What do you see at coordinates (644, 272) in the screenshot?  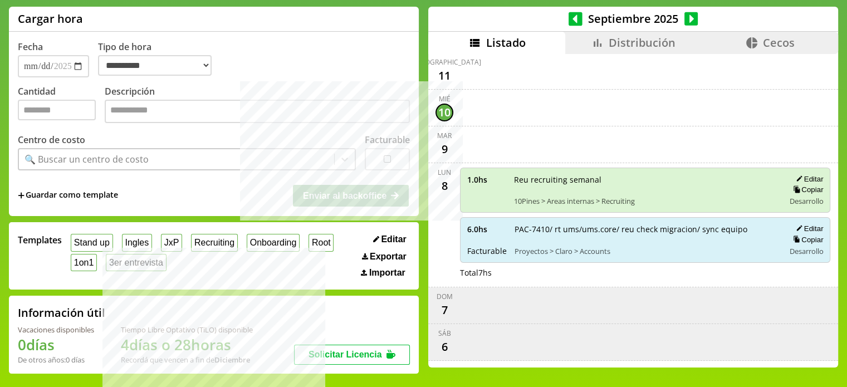 I see `div: Total 7 hs` at bounding box center [644, 272].